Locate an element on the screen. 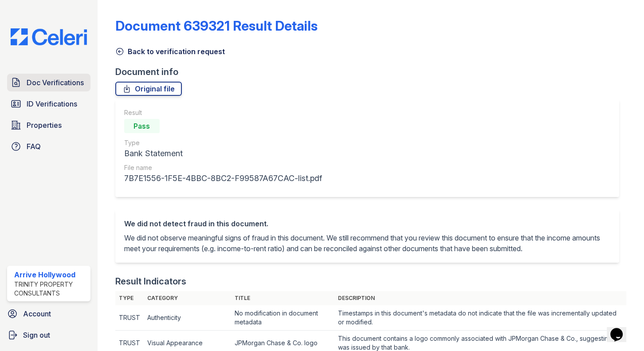  a: FAQ is located at coordinates (49, 146).